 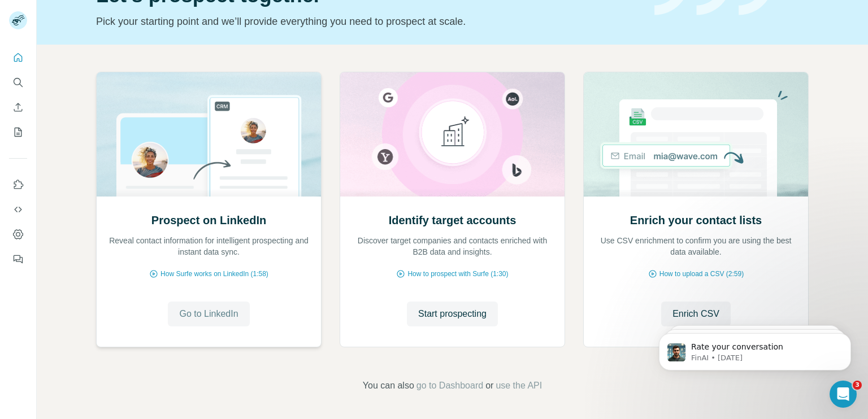 I want to click on button: Go to LinkedIn, so click(x=209, y=314).